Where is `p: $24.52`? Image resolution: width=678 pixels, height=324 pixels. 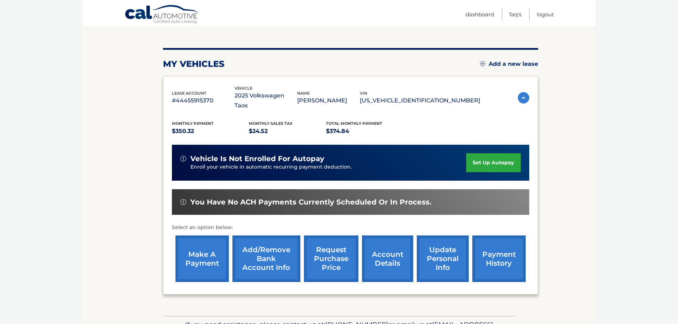
p: $24.52 is located at coordinates (287, 131).